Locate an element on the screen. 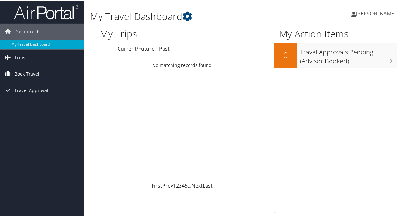  a: Past is located at coordinates (164, 48).